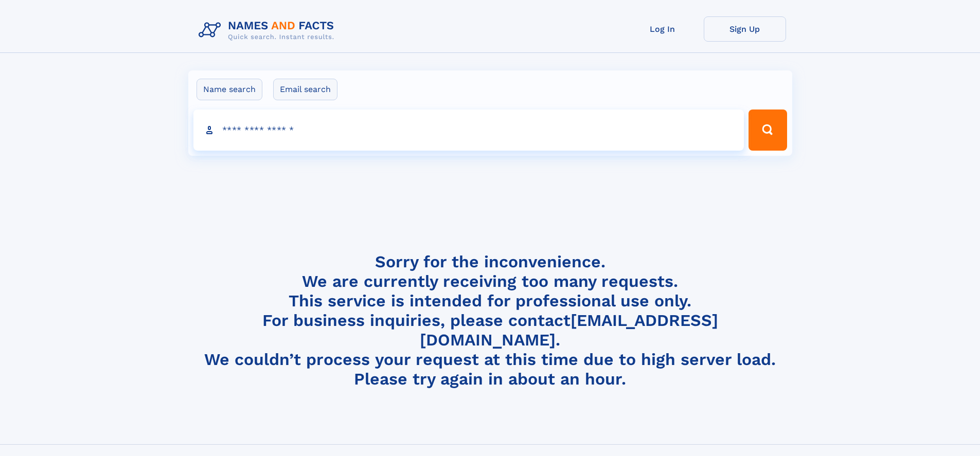 This screenshot has width=980, height=456. I want to click on a: Sign Up, so click(745, 29).